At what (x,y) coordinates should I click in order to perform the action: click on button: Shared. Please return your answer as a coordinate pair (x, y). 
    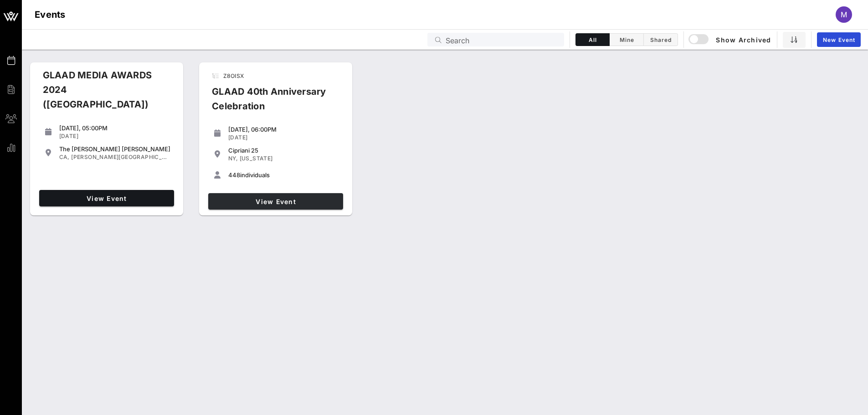
    Looking at the image, I should click on (660, 39).